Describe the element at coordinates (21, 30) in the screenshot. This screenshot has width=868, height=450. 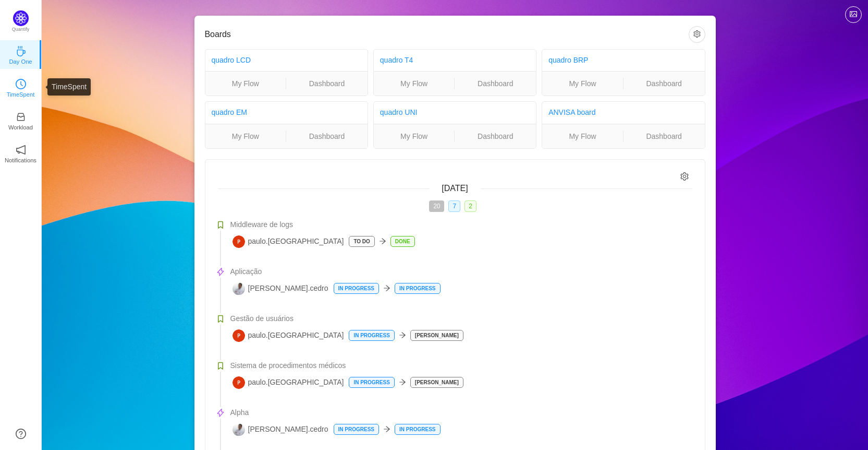
I see `p: Quantify` at that location.